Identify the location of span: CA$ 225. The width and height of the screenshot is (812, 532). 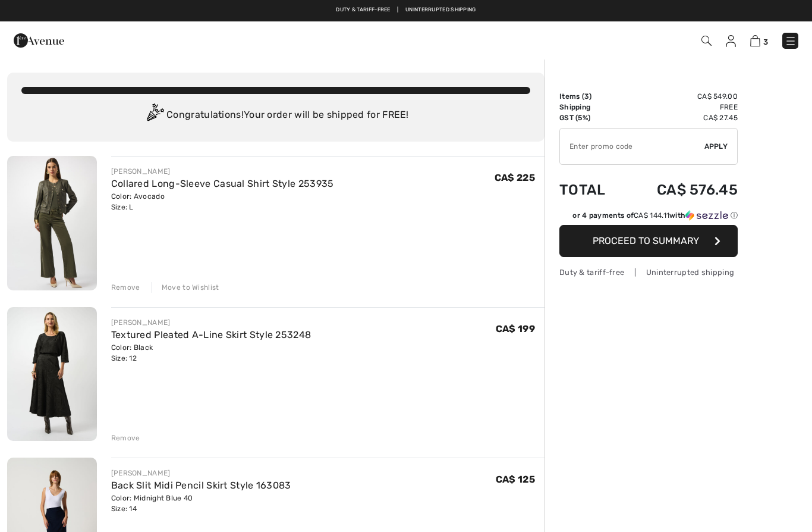
(515, 177).